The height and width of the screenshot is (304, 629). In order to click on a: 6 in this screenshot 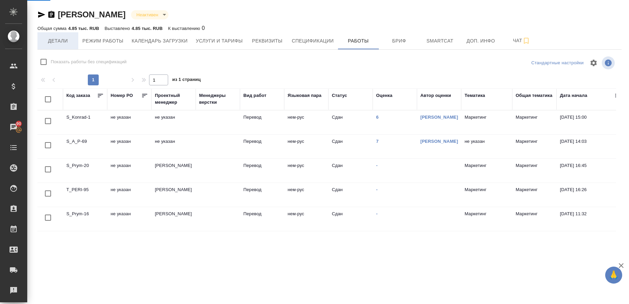, I will do `click(377, 117)`.